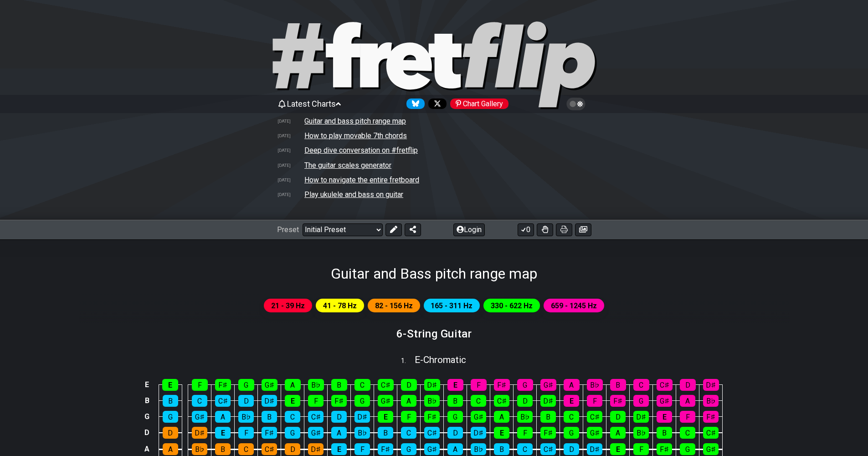 The width and height of the screenshot is (868, 456). What do you see at coordinates (434, 165) in the screenshot?
I see `tr: How to create scale and chord charts` at bounding box center [434, 165].